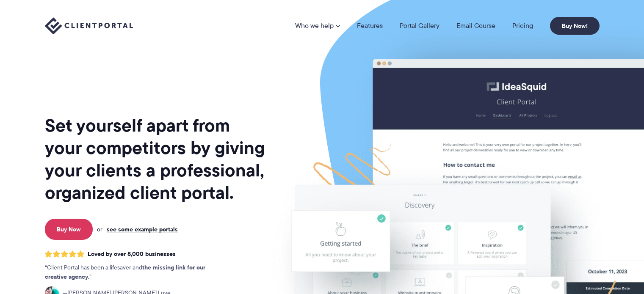 The height and width of the screenshot is (294, 644). Describe the element at coordinates (420, 26) in the screenshot. I see `a: Portal Gallery` at that location.